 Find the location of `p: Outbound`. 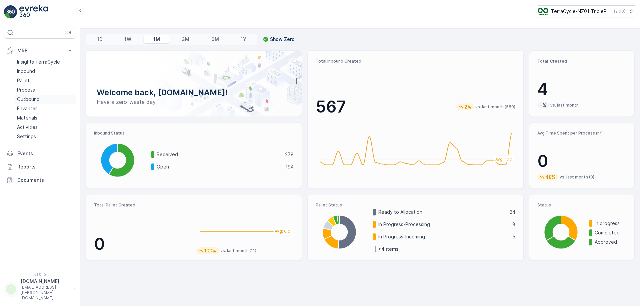

p: Outbound is located at coordinates (28, 99).